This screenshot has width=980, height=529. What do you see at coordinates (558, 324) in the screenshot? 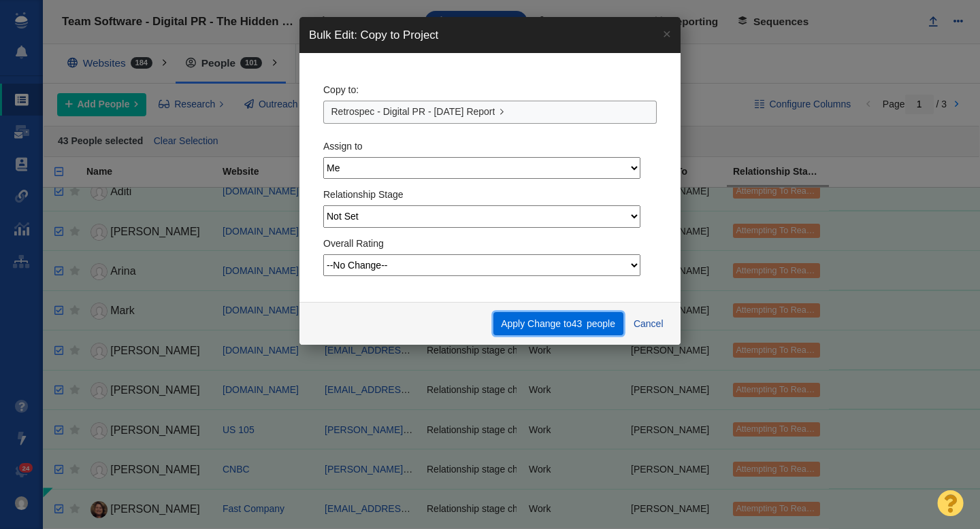
I see `button: Apply Change to43 people` at bounding box center [558, 324].